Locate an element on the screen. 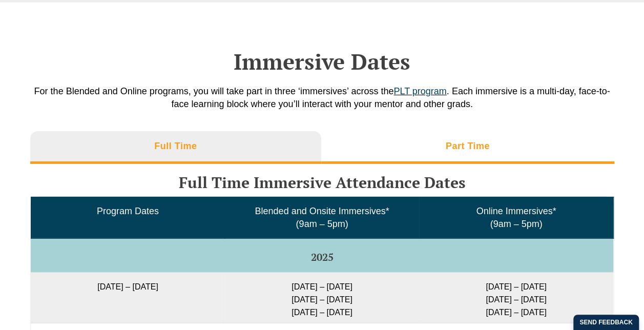  a: PLT program is located at coordinates (419, 91).